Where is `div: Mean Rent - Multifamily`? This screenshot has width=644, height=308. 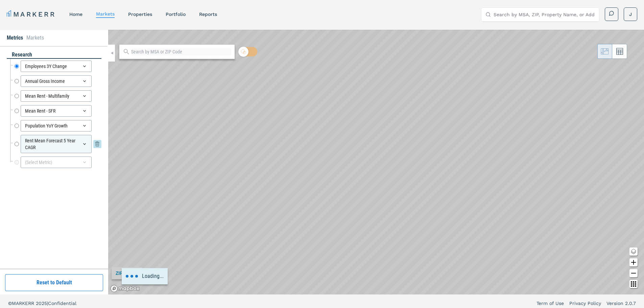 div: Mean Rent - Multifamily is located at coordinates (56, 96).